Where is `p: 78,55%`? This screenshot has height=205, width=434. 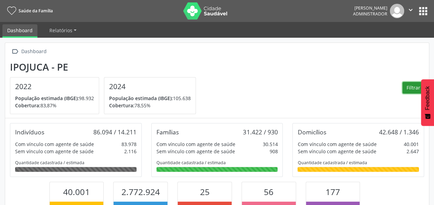
p: 78,55% is located at coordinates (150, 105).